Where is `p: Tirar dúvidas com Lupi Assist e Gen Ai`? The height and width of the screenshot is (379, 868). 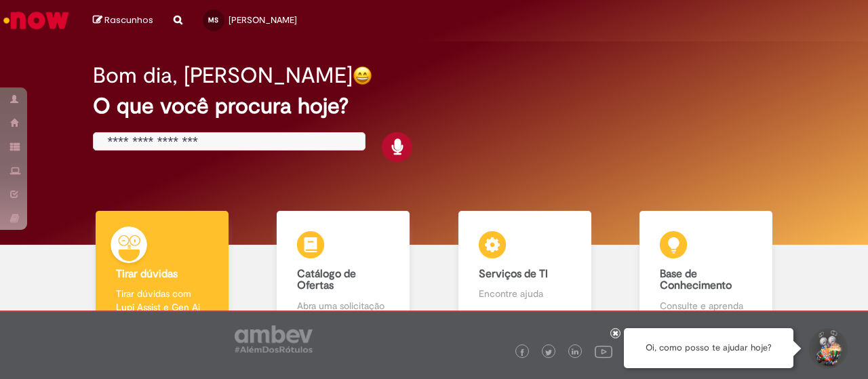
p: Tirar dúvidas com Lupi Assist e Gen Ai is located at coordinates (162, 300).